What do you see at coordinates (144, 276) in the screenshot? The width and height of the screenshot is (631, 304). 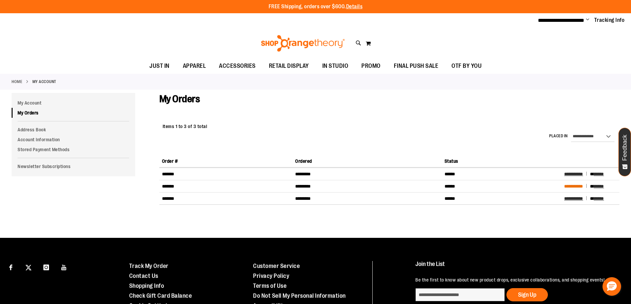 I see `a: Contact Us` at bounding box center [144, 276].